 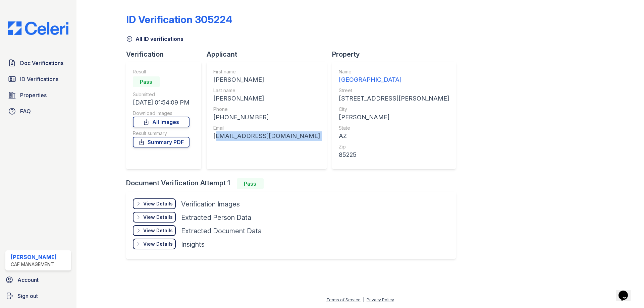 I want to click on div: Insights, so click(x=193, y=244).